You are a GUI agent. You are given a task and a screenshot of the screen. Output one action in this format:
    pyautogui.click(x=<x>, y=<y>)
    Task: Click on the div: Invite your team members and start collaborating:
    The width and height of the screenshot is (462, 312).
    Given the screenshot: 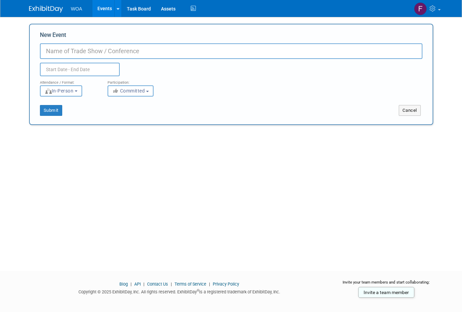 What is the action you would take?
    pyautogui.click(x=386, y=284)
    